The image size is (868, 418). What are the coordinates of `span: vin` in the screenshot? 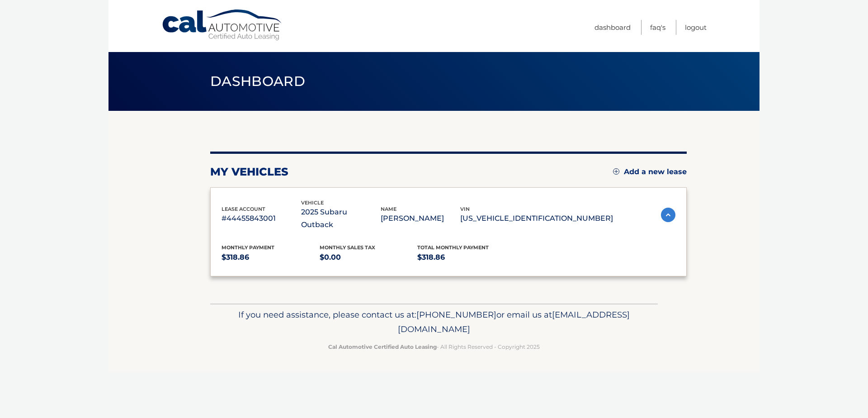 It's located at (465, 209).